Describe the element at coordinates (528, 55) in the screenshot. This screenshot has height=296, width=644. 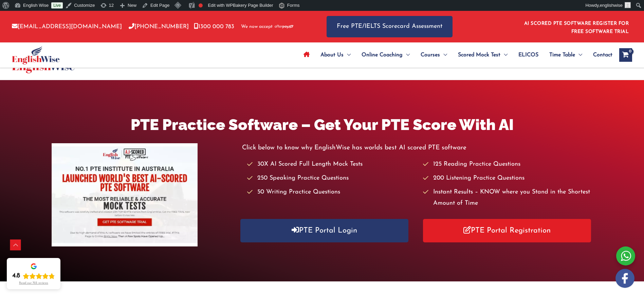
I see `a: ELICOS` at that location.